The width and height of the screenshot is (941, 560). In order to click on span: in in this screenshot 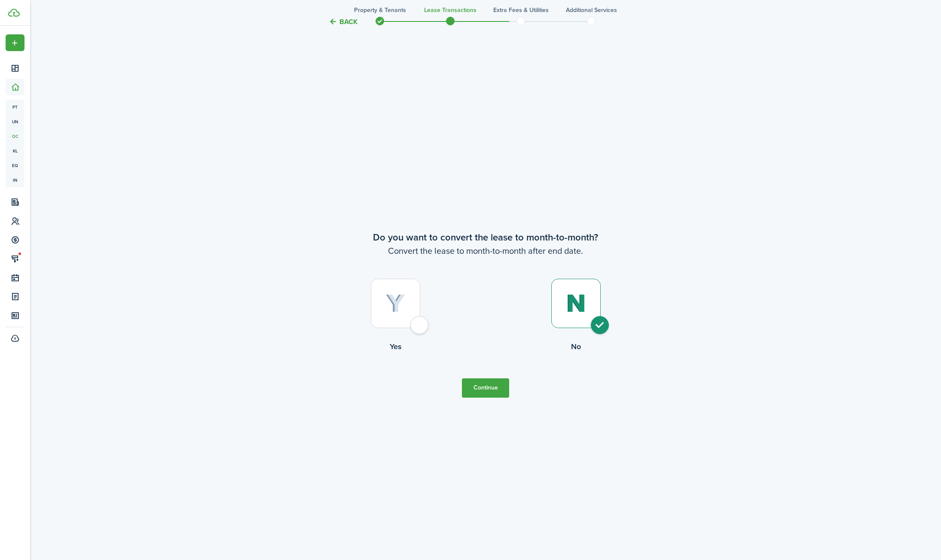, I will do `click(15, 180)`.